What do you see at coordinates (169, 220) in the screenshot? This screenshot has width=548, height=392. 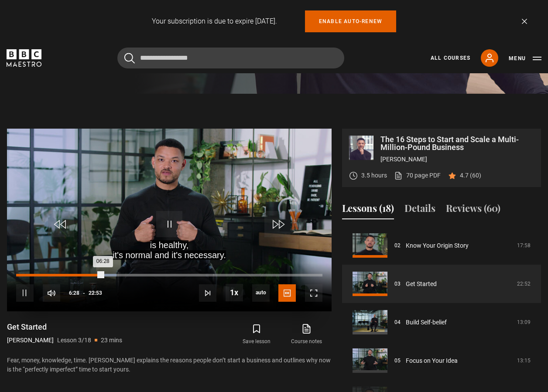 I see `video-js: Video Player` at bounding box center [169, 220].